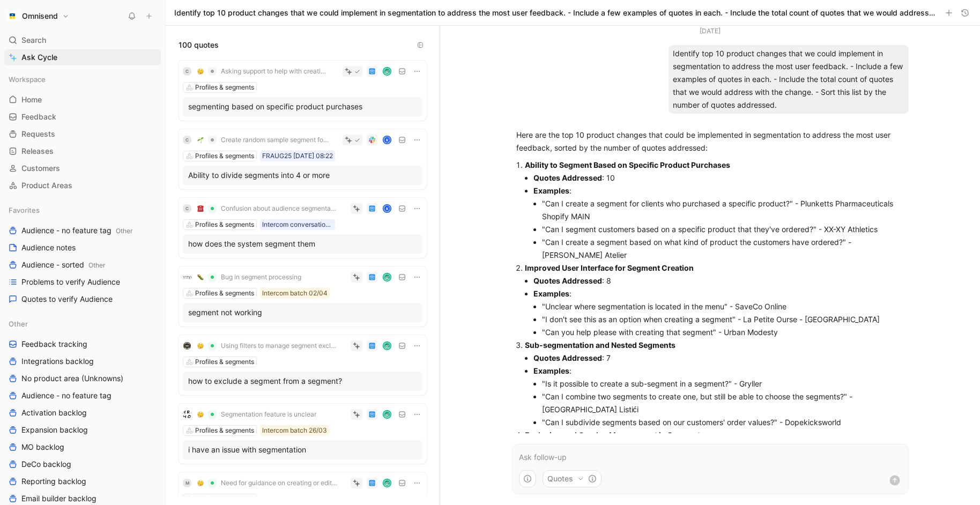 The width and height of the screenshot is (980, 505). What do you see at coordinates (263, 71) in the screenshot?
I see `button: 🤔Asking support to help with creating (or verify) a segment` at bounding box center [263, 71].